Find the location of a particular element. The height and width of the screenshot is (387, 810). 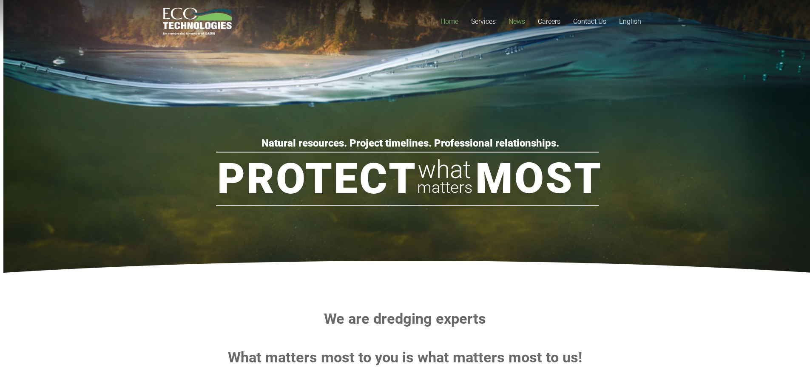

rs-layer: what is located at coordinates (444, 170).